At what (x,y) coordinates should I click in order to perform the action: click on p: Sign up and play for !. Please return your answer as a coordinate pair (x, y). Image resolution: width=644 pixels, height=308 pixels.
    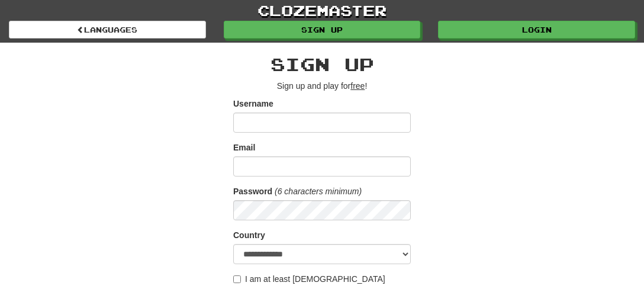
    Looking at the image, I should click on (322, 86).